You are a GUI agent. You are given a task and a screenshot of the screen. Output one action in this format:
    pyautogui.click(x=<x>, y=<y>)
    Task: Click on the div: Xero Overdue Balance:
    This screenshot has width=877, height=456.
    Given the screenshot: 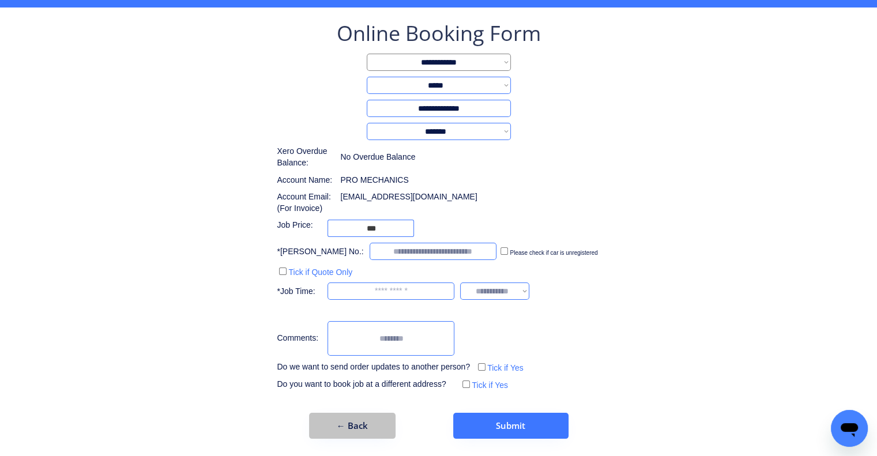 What is the action you would take?
    pyautogui.click(x=306, y=157)
    